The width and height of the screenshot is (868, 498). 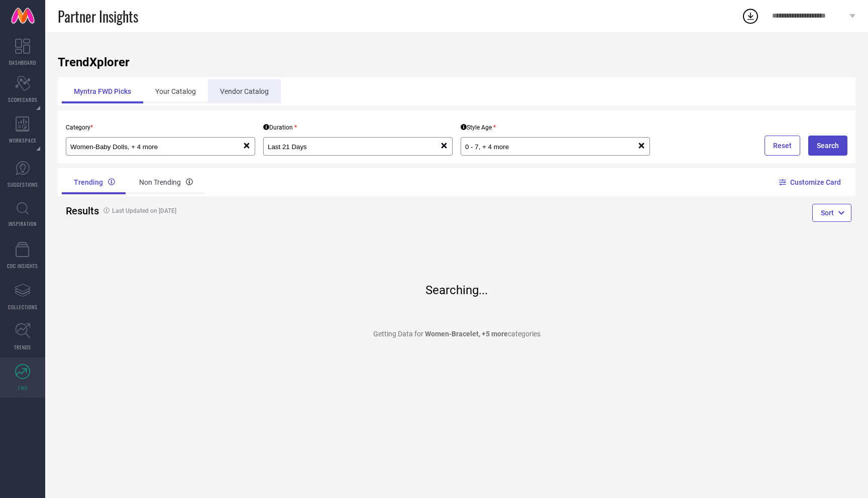 I want to click on div: 0 - 7, 7 - 14, 14 - 21, 21 - 30, 30+, so click(x=551, y=146).